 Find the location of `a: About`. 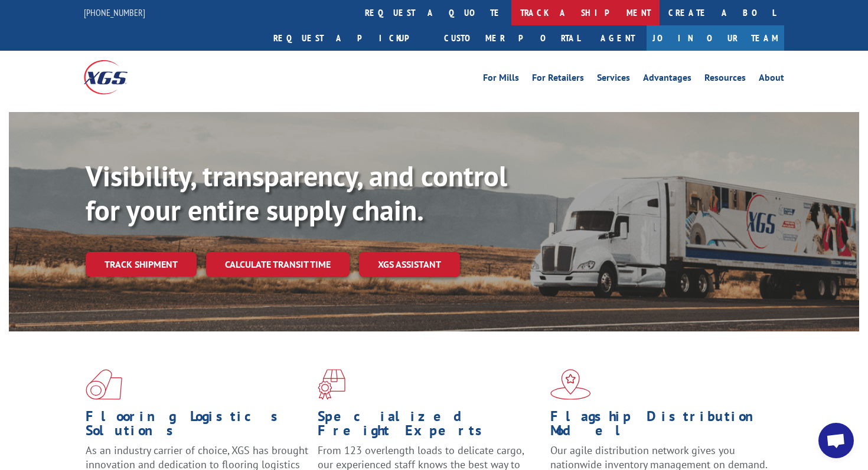

a: About is located at coordinates (771, 79).